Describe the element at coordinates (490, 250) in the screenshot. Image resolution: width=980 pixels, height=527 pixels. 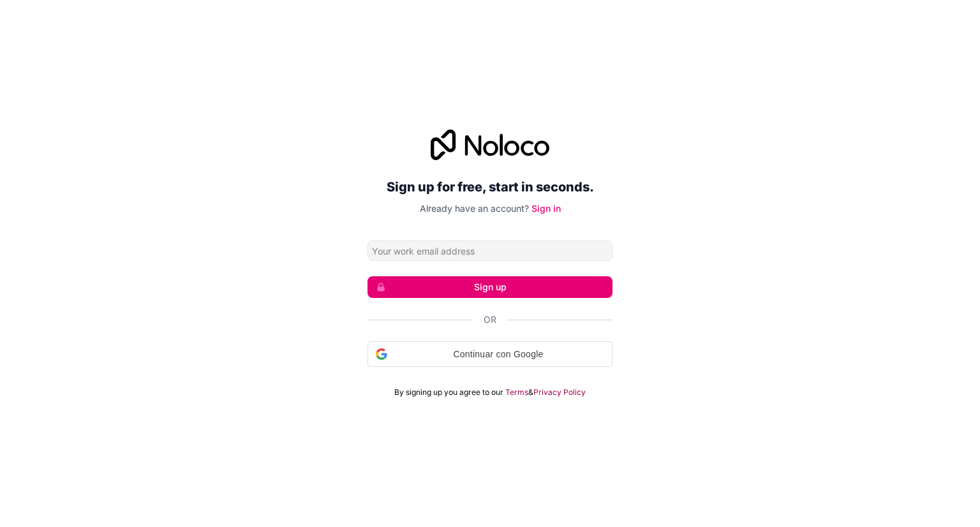
I see `input: Email address` at that location.